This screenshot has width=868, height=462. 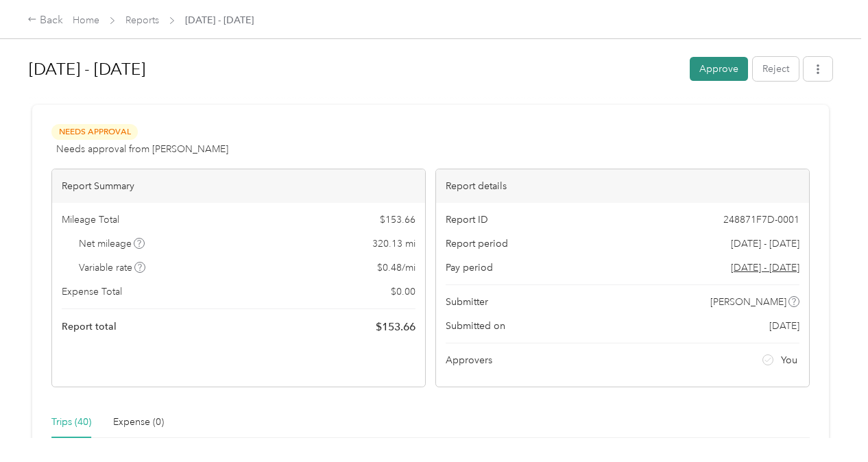 I want to click on div: Report Summary, so click(x=238, y=186).